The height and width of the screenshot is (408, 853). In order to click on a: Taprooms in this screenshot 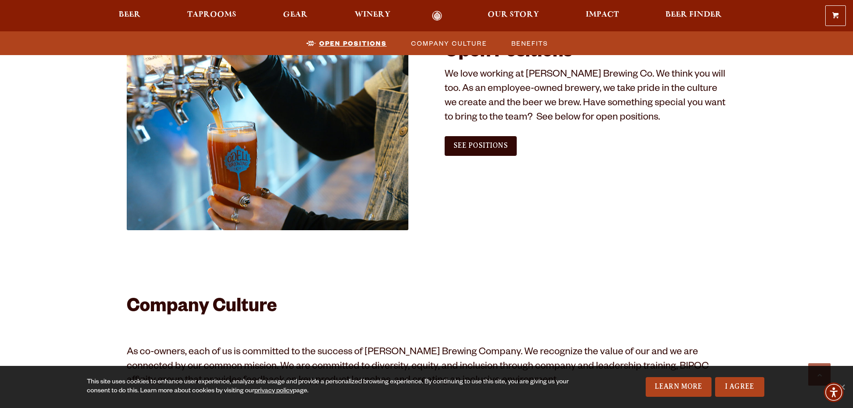, I will do `click(212, 16)`.